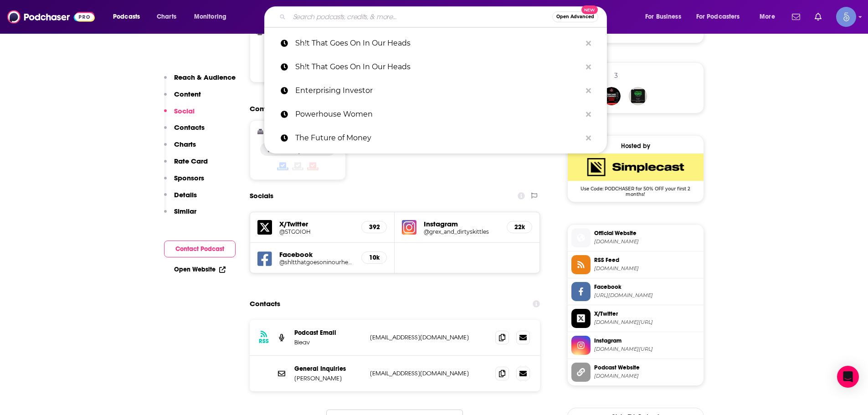  Describe the element at coordinates (435, 115) in the screenshot. I see `a: Powerhouse Women` at that location.